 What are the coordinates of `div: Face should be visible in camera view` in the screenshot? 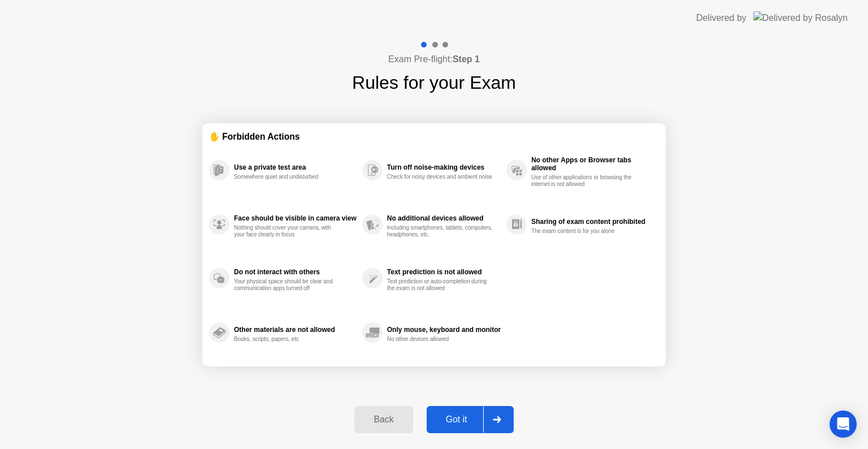 It's located at (295, 218).